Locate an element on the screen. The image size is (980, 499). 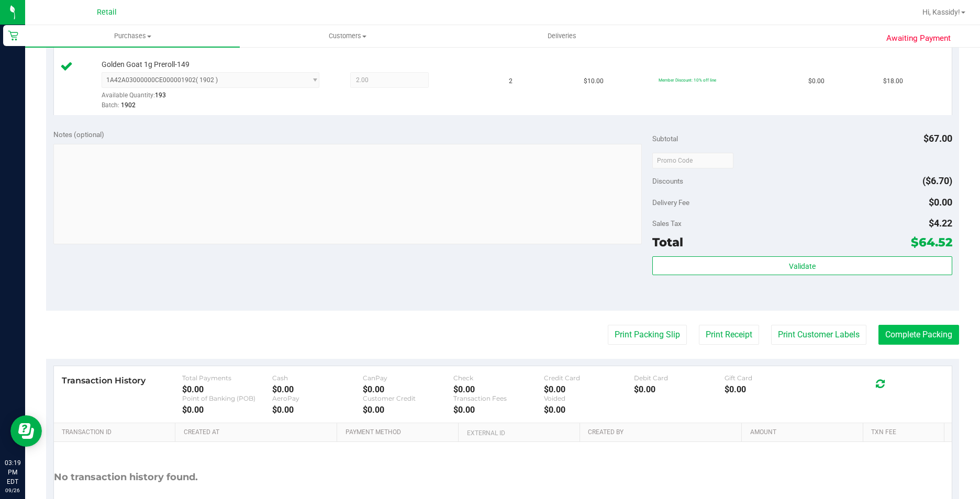
div: Point of Banking (POB) is located at coordinates (227, 398).